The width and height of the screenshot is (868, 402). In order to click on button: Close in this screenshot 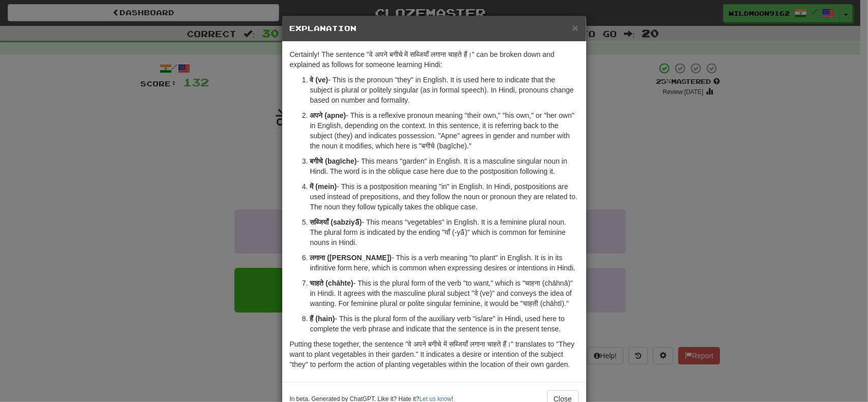, I will do `click(575, 27)`.